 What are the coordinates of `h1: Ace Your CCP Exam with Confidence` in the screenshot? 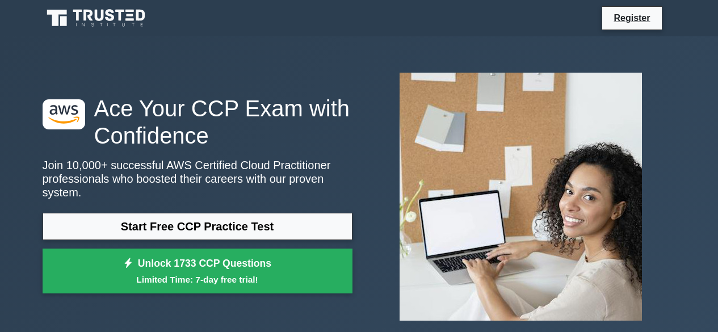 It's located at (197, 122).